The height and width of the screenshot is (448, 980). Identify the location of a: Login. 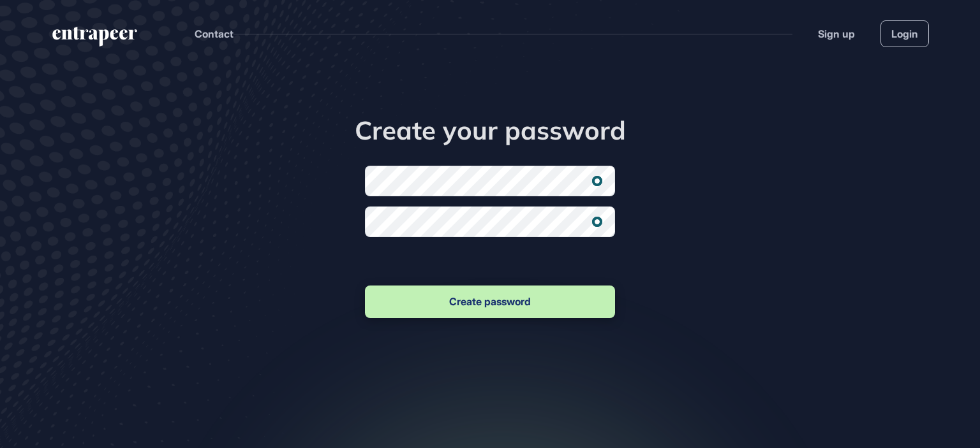
(904, 34).